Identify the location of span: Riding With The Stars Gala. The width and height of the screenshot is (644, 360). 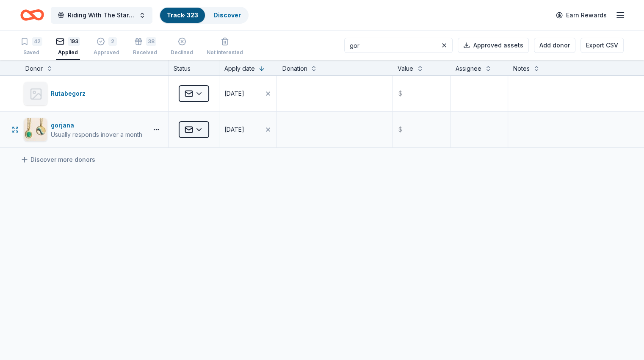
(102, 15).